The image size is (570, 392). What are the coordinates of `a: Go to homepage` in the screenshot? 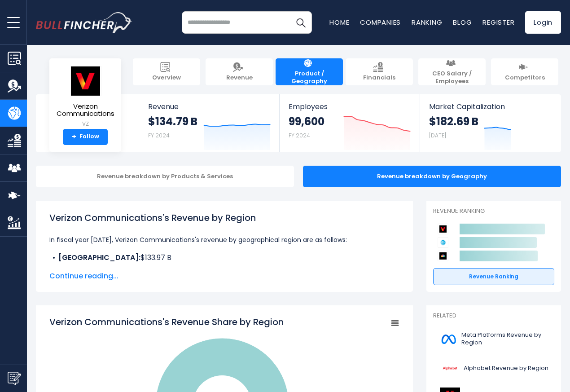 It's located at (84, 23).